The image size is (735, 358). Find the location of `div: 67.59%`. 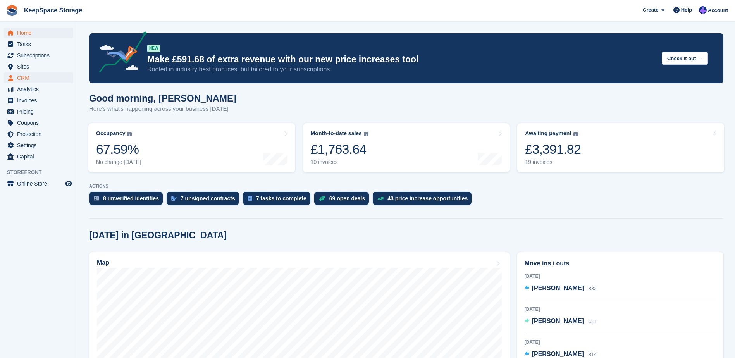

div: 67.59% is located at coordinates (119, 149).